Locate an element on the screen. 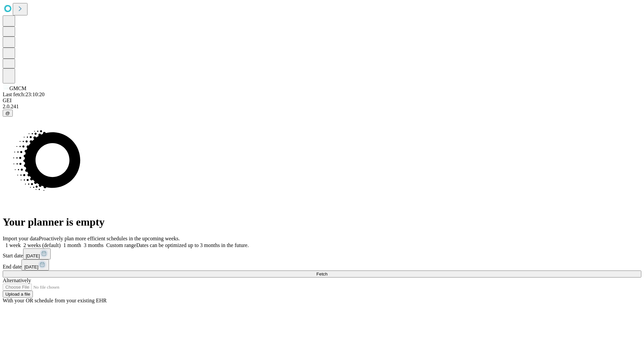 The width and height of the screenshot is (644, 362). span: Proactively plan more efficient schedules in the upcoming weeks. is located at coordinates (109, 238).